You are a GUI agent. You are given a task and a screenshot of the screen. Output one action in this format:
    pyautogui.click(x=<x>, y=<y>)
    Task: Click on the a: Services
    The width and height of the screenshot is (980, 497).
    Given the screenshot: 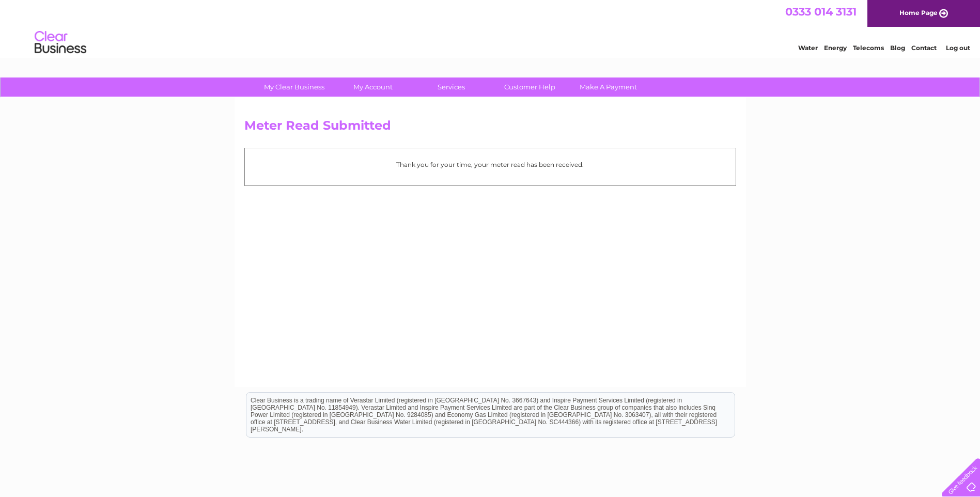 What is the action you would take?
    pyautogui.click(x=451, y=86)
    